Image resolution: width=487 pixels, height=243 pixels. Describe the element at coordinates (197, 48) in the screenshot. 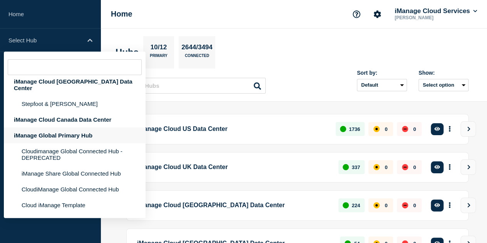

I see `p: 2644/3494` at that location.